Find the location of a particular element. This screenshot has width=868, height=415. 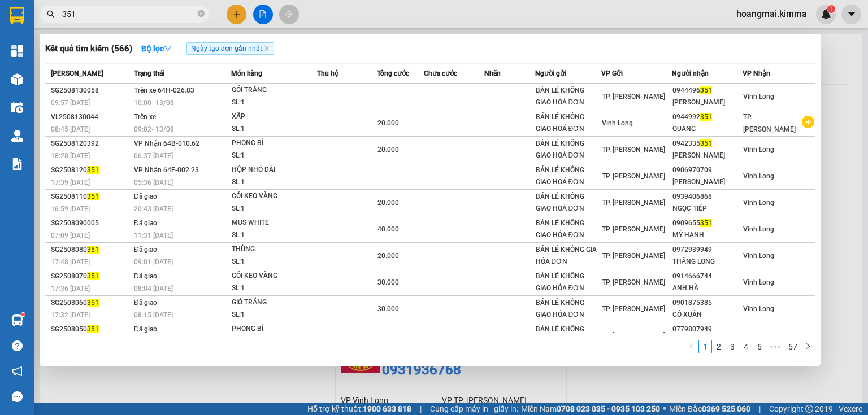

div: HỘP NHỎ DÀI is located at coordinates (274, 170).